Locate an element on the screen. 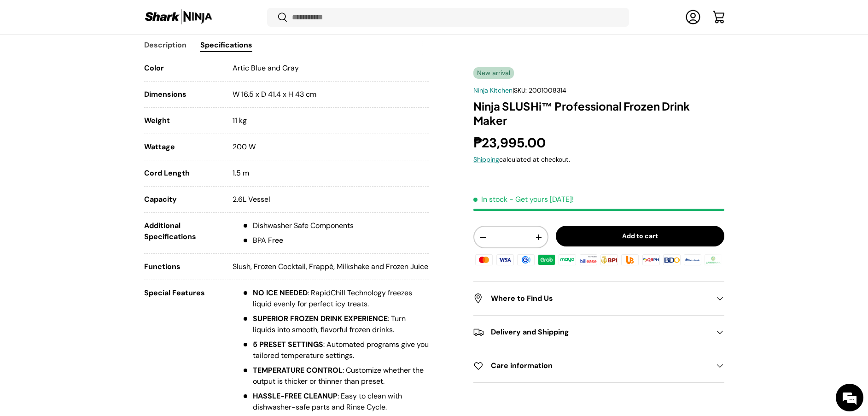  img: grabpay is located at coordinates (547, 260).